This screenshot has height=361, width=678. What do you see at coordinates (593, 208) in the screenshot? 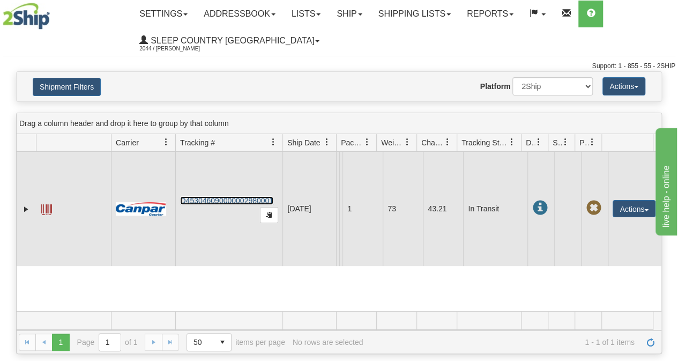
I see `span: Pickup Not Assigned` at bounding box center [593, 208].